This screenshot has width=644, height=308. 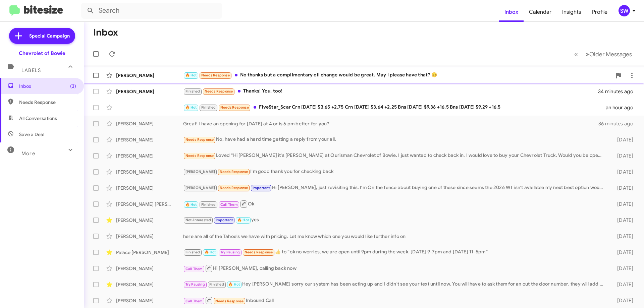 I want to click on div: here are all of the Tahoe's we have with pricing. Let me know which one you would like further in..., so click(x=395, y=236).